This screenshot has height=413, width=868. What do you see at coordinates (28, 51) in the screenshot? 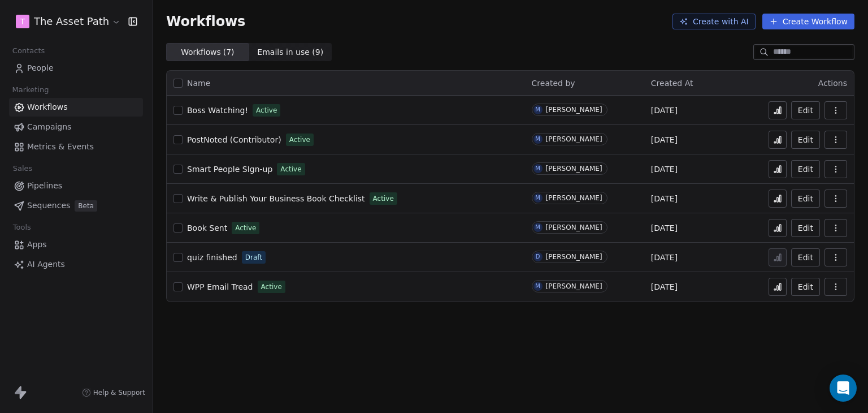
I see `span: Contacts` at bounding box center [28, 51].